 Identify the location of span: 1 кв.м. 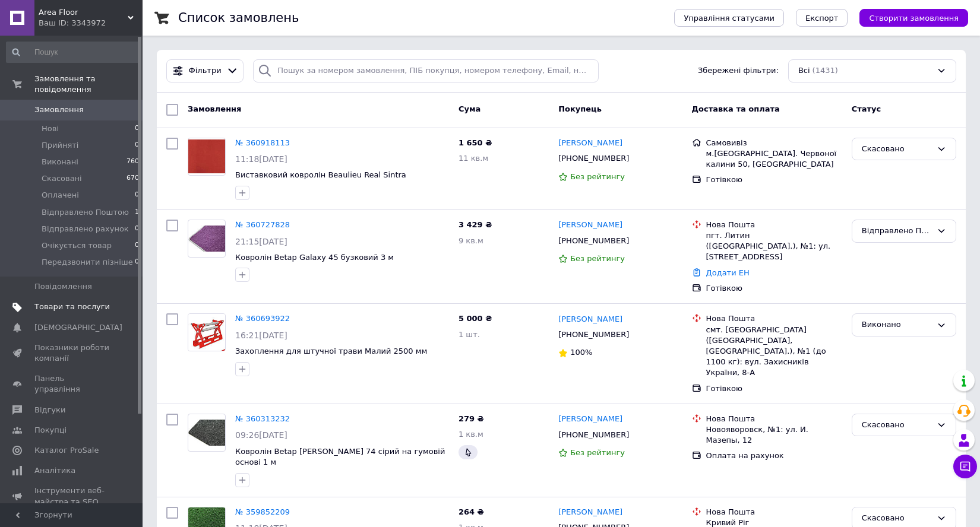
(471, 434).